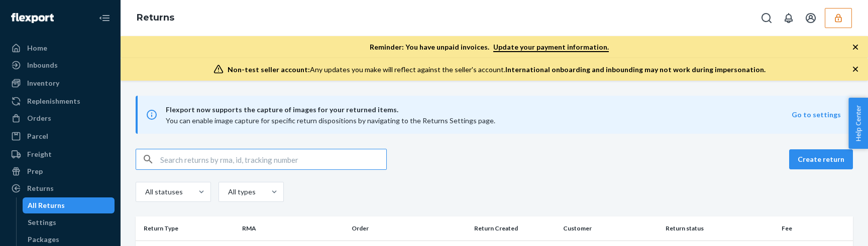  Describe the element at coordinates (635, 69) in the screenshot. I see `span: International onboarding and inbounding may not work during impersonation.` at that location.